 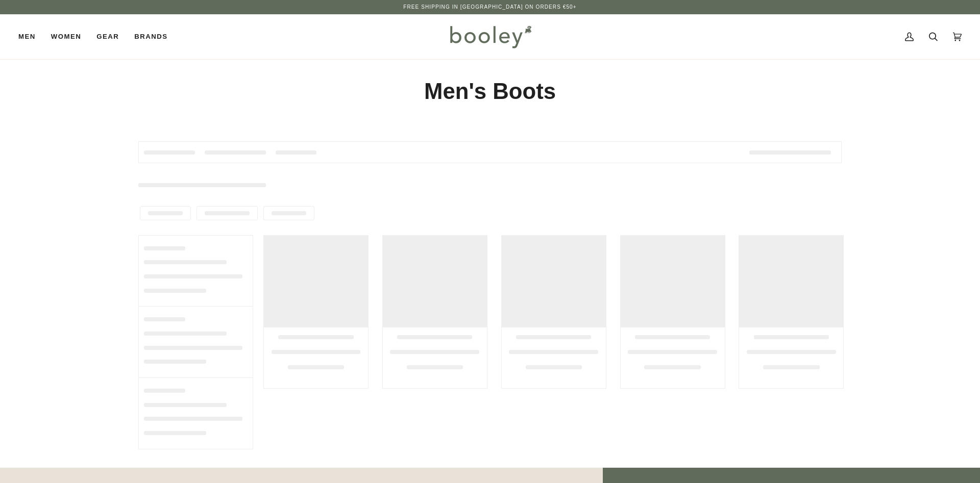 I want to click on a: Men, so click(x=30, y=37).